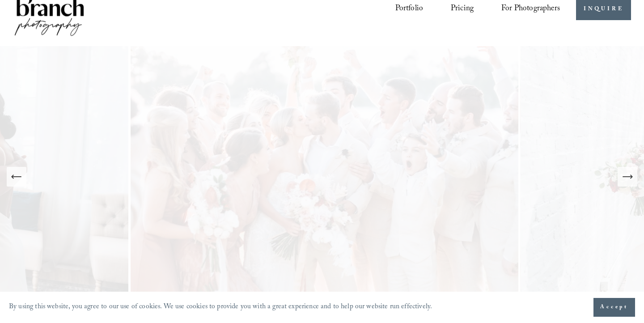  Describe the element at coordinates (462, 9) in the screenshot. I see `a: Pricing` at that location.